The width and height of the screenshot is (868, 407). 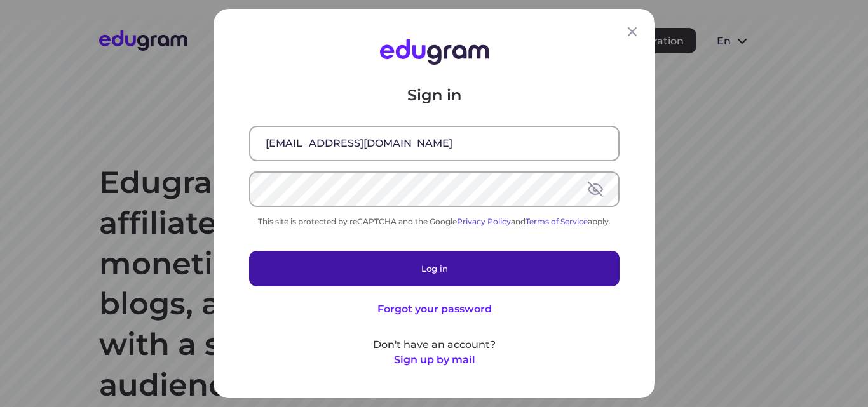 I want to click on button: Log in, so click(x=434, y=269).